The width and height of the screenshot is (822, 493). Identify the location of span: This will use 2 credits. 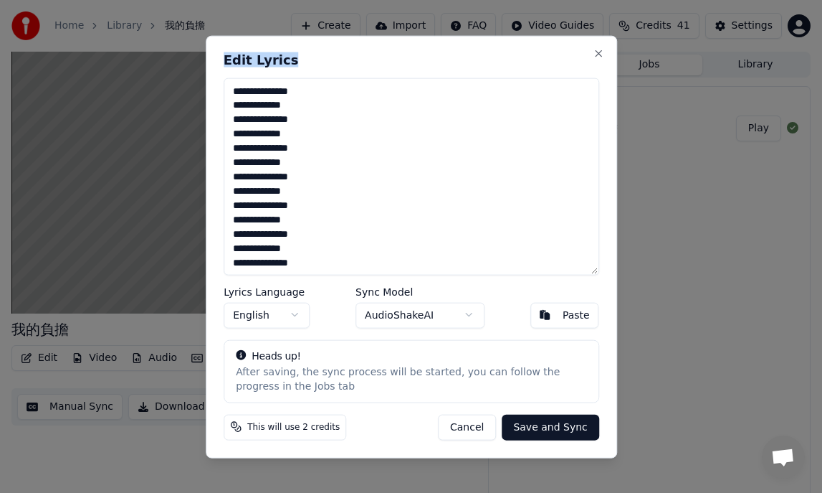
(293, 427).